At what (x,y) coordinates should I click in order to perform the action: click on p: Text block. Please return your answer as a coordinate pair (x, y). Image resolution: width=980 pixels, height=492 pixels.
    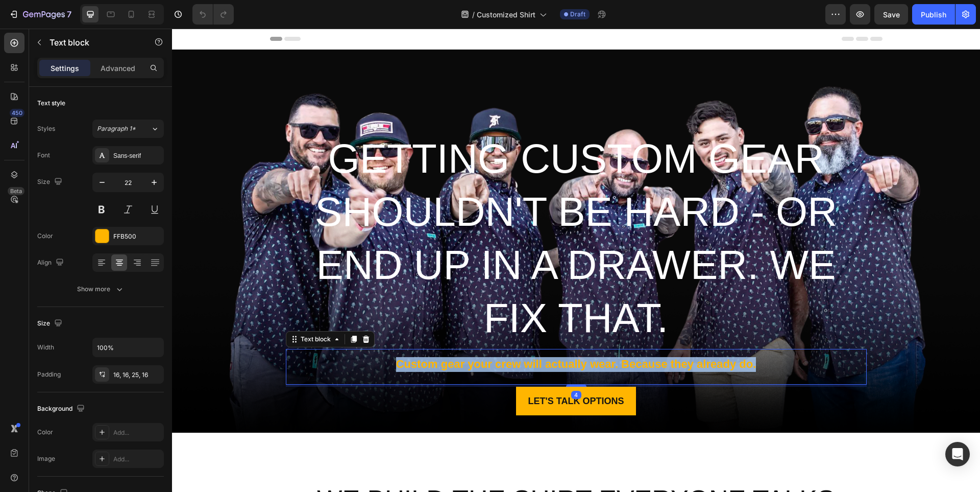
    Looking at the image, I should click on (93, 43).